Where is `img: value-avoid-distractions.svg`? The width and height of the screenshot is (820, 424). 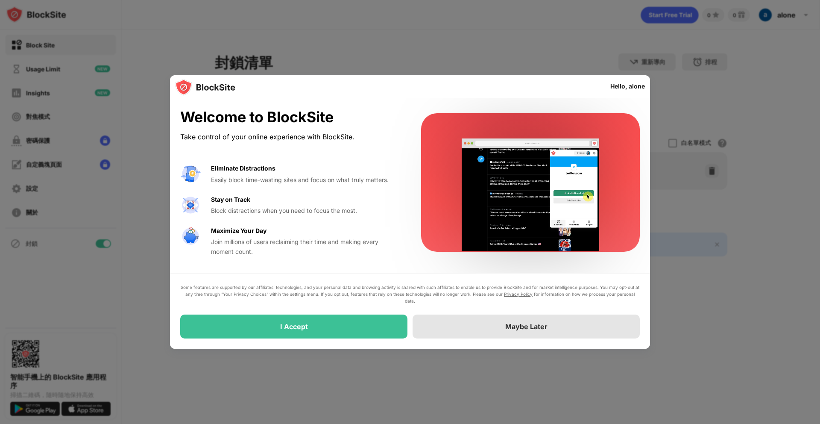 img: value-avoid-distractions.svg is located at coordinates (190, 174).